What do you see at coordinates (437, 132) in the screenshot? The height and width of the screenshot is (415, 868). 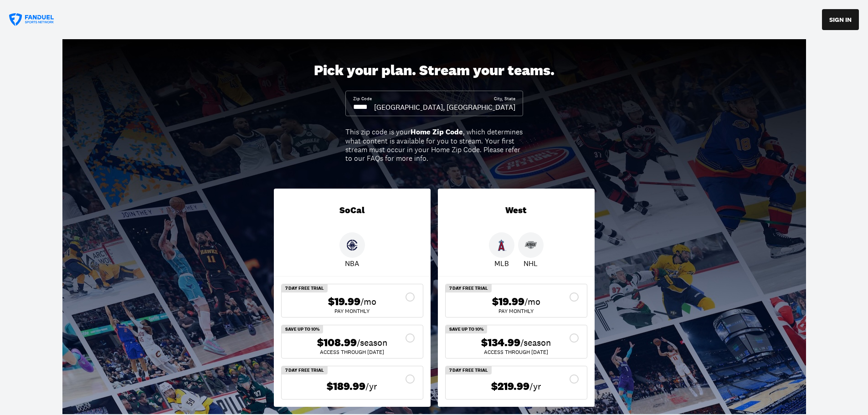 I see `b: Home Zip Code` at bounding box center [437, 132].